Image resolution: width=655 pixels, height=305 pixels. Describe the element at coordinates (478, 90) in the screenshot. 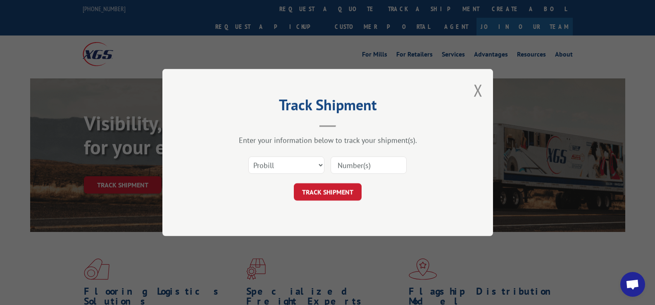

I see `button: Close modal` at that location.